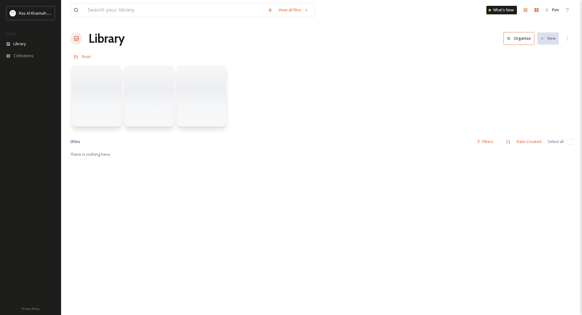 The image size is (582, 315). What do you see at coordinates (86, 57) in the screenshot?
I see `a: Root` at bounding box center [86, 57].